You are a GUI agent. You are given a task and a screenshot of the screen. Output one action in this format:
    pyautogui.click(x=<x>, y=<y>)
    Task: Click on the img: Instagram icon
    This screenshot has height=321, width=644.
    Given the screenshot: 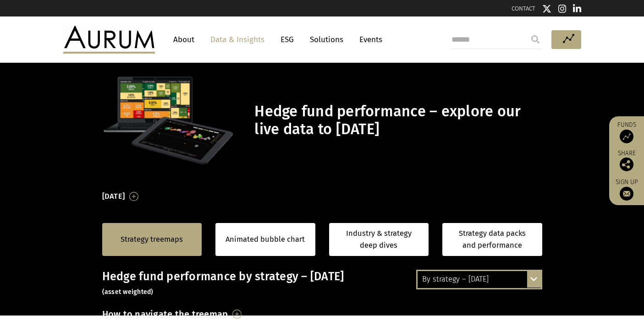 What is the action you would take?
    pyautogui.click(x=562, y=9)
    